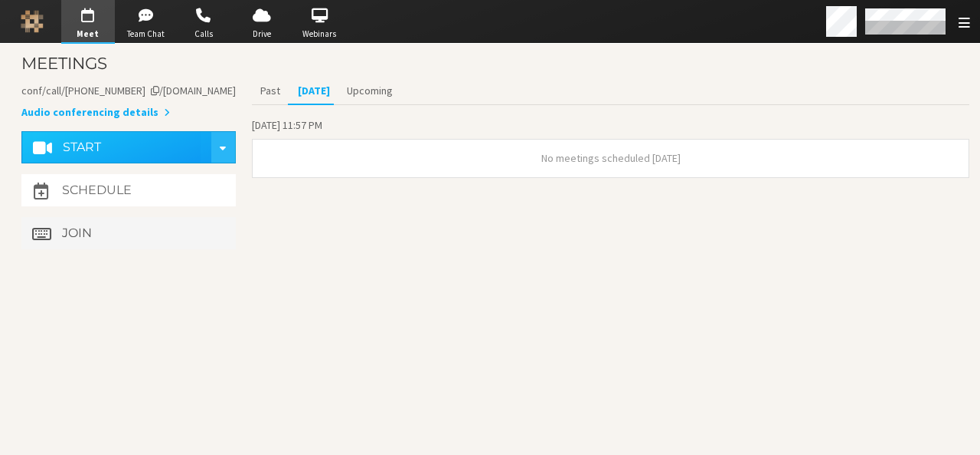 This screenshot has height=455, width=980. What do you see at coordinates (496, 63) in the screenshot?
I see `h3: Meetings` at bounding box center [496, 63].